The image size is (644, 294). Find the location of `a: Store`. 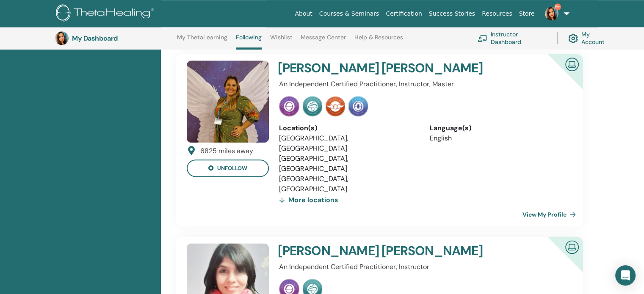

a: Store is located at coordinates (527, 14).